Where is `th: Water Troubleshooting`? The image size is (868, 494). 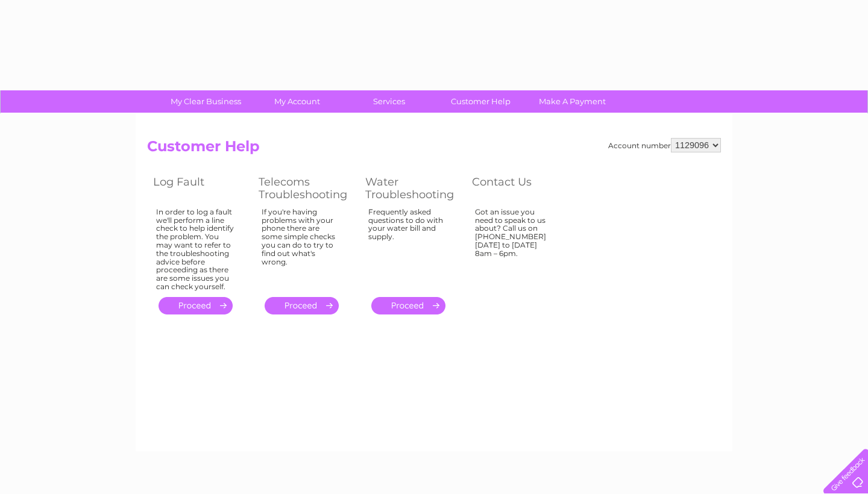
th: Water Troubleshooting is located at coordinates (413, 188).